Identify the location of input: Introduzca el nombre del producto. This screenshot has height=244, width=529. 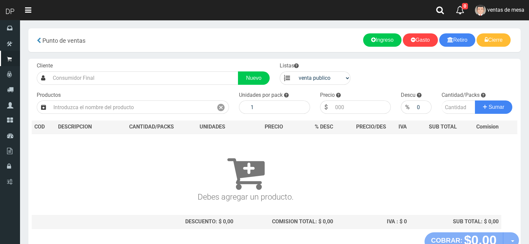
(131, 107).